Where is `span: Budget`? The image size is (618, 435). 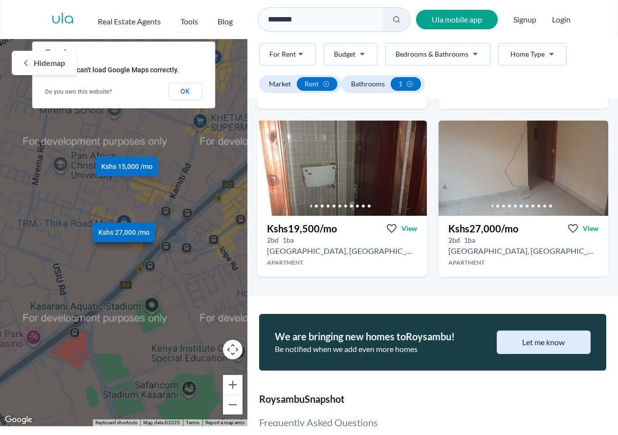
span: Budget is located at coordinates (344, 54).